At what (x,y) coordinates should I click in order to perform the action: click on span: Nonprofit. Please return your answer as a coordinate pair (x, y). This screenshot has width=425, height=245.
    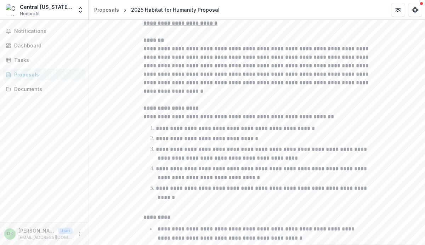
    Looking at the image, I should click on (30, 14).